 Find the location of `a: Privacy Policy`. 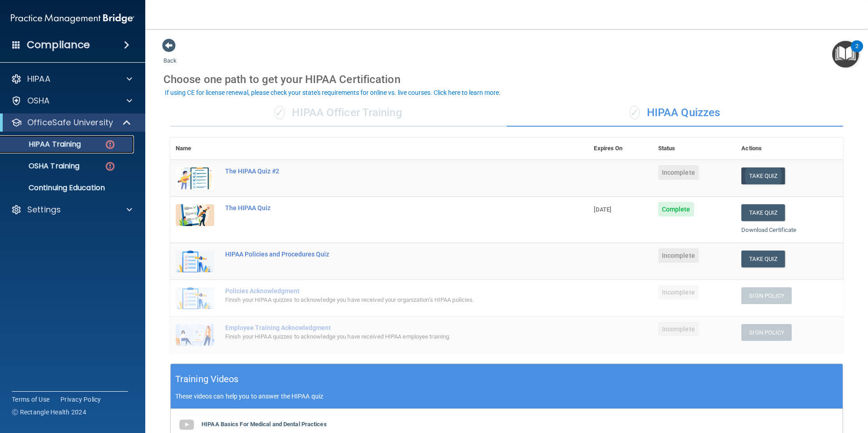

a: Privacy Policy is located at coordinates (81, 399).